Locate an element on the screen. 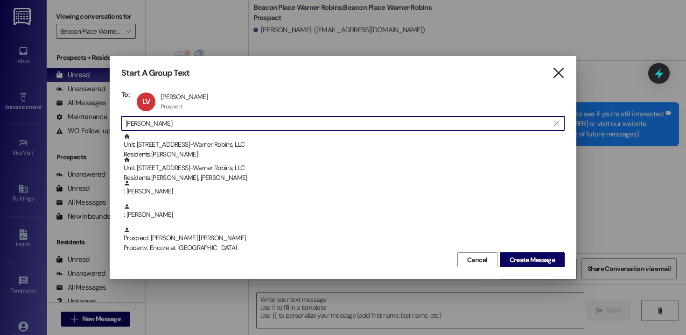 The width and height of the screenshot is (686, 335). span: Cancel is located at coordinates (478, 260).